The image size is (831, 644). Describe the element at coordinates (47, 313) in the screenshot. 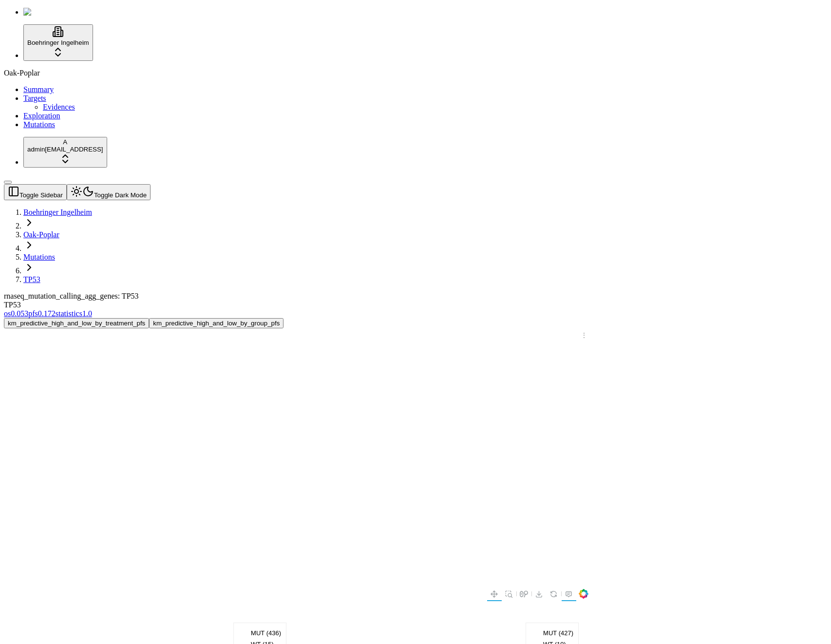

I see `span: 0.172` at that location.